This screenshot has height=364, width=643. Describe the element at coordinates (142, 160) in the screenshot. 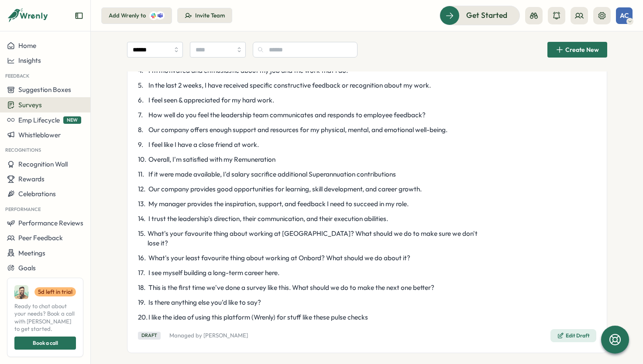

I see `span: 10 .` at that location.